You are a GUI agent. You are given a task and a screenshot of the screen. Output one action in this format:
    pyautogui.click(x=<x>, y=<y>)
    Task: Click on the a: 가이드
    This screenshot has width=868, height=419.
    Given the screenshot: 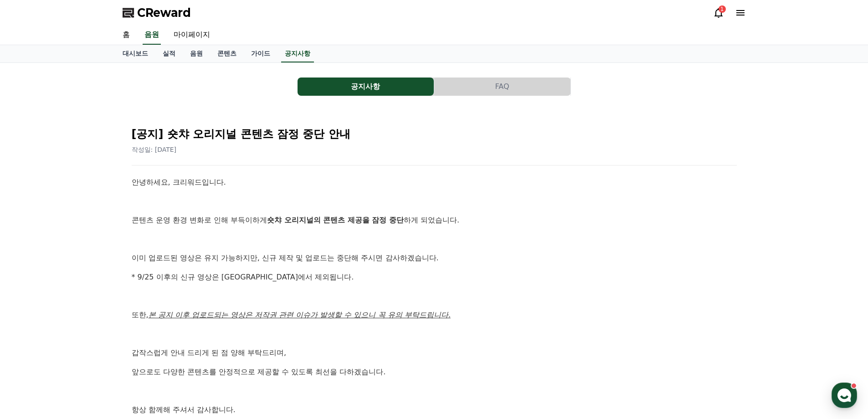 What is the action you would take?
    pyautogui.click(x=261, y=54)
    